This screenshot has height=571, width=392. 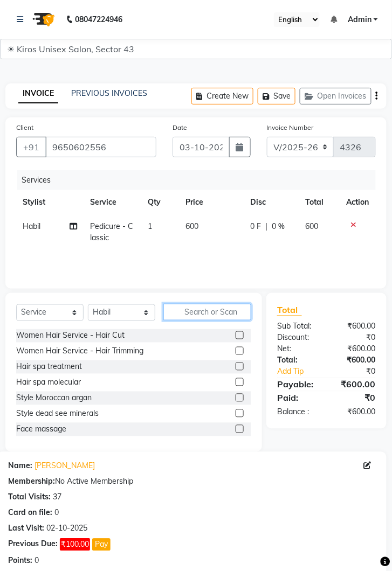 What do you see at coordinates (200, 180) in the screenshot?
I see `div: Services` at bounding box center [200, 180].